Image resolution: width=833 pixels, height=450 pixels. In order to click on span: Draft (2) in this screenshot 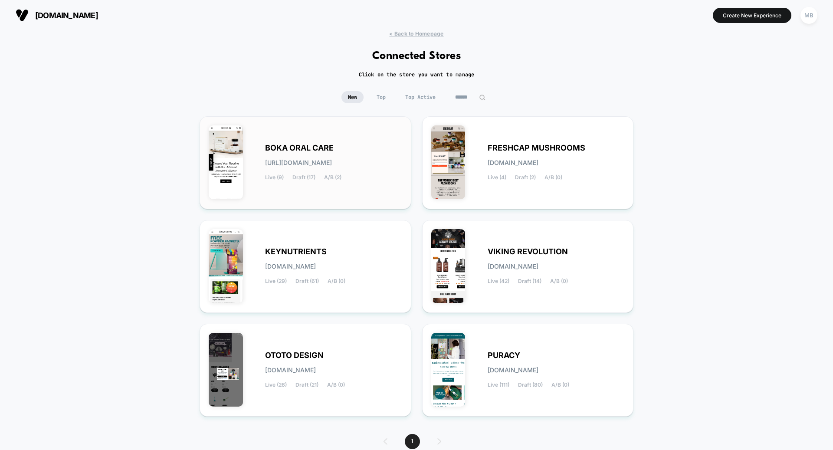, I will do `click(525, 177)`.